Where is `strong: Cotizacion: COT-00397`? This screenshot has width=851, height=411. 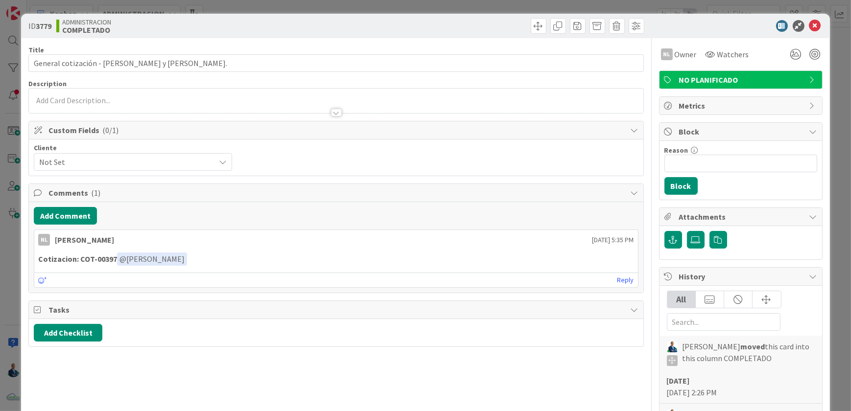 strong: Cotizacion: COT-00397 is located at coordinates (77, 259).